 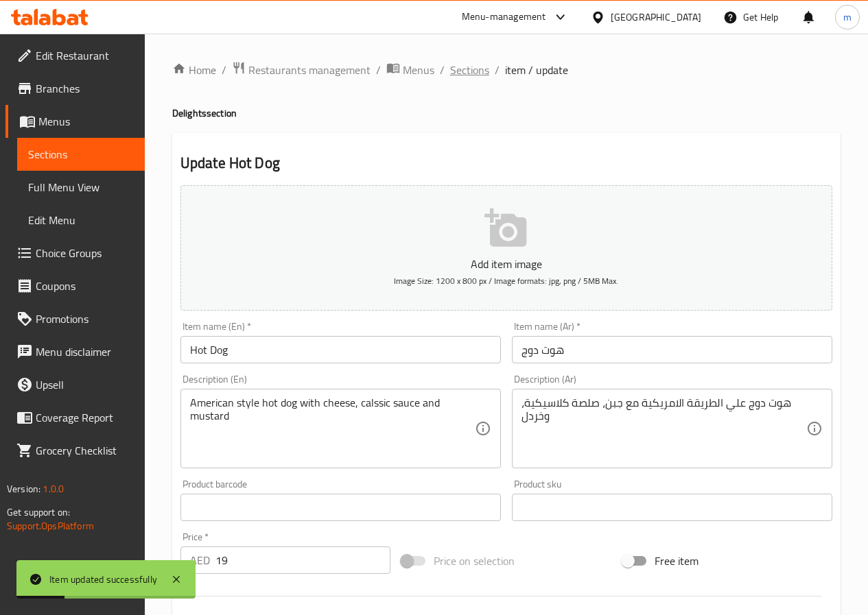 I want to click on nav: breadcrumb, so click(x=506, y=70).